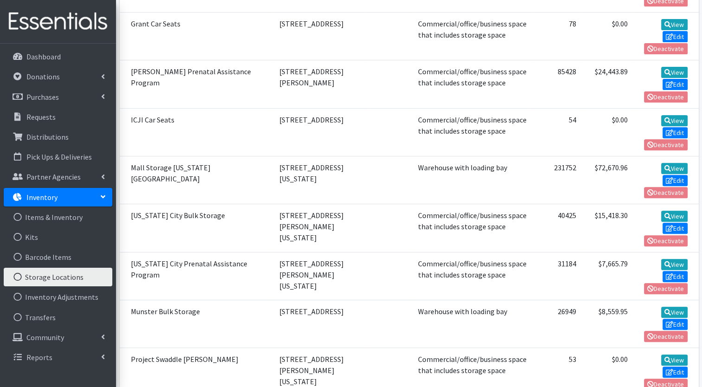 The width and height of the screenshot is (702, 387). I want to click on a: Inventory Adjustments, so click(58, 297).